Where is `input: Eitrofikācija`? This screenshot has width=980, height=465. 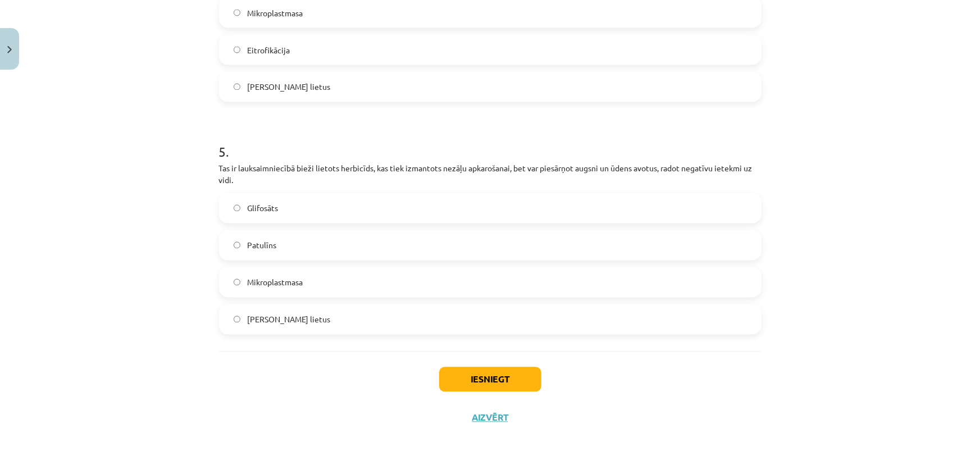
input: Eitrofikācija is located at coordinates (237, 50).